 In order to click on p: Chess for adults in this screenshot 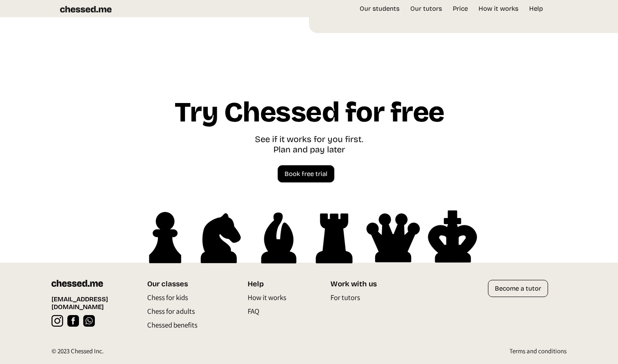, I will do `click(171, 313)`.